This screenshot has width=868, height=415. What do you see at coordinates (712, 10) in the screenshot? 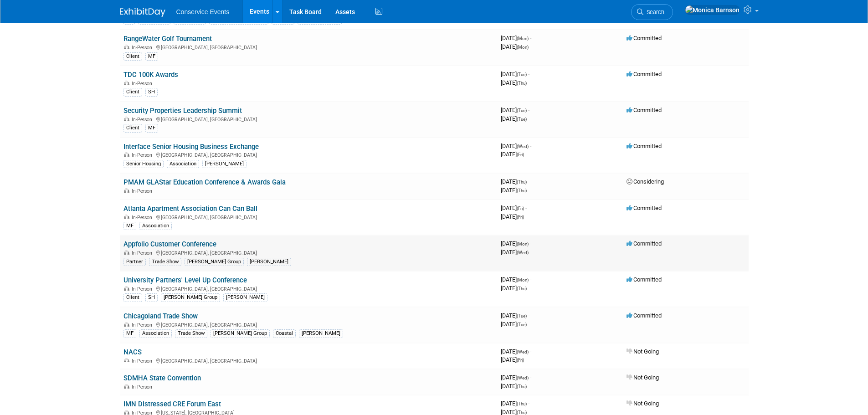
I see `img: Monica Barnson` at bounding box center [712, 10].